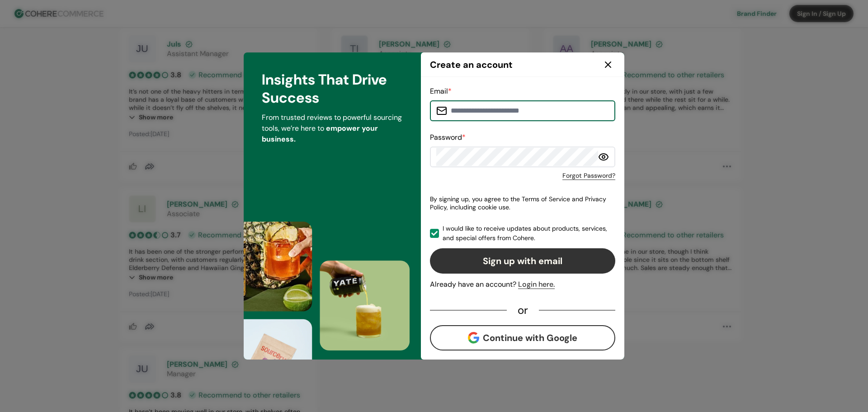 The image size is (868, 412). What do you see at coordinates (589, 176) in the screenshot?
I see `a: Forgot Password?` at bounding box center [589, 176].